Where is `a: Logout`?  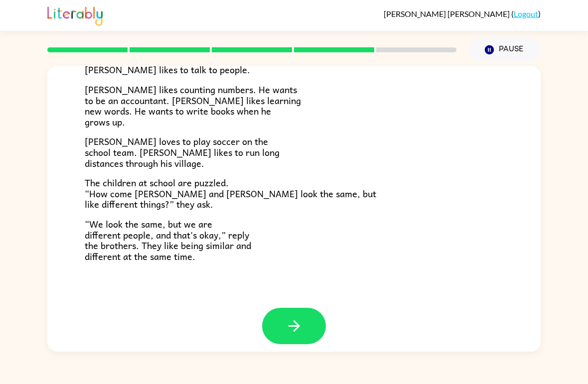
a: Logout is located at coordinates (526, 14).